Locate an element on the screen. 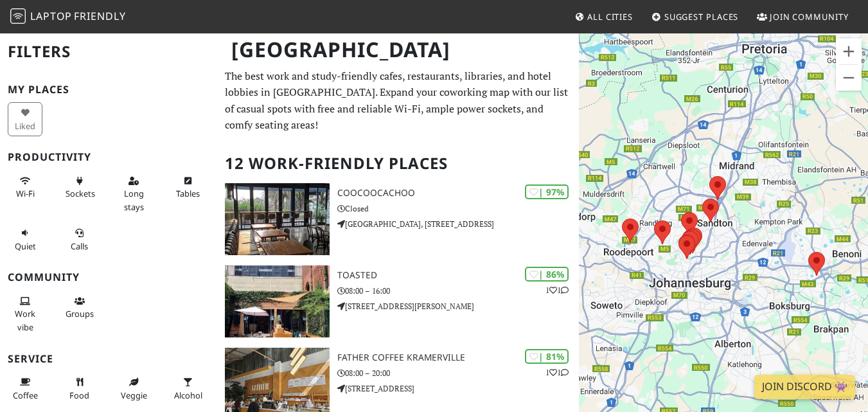  h3: Father Coffee Kramerville is located at coordinates (457, 357).